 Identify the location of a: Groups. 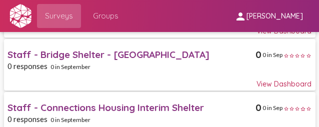
(106, 16).